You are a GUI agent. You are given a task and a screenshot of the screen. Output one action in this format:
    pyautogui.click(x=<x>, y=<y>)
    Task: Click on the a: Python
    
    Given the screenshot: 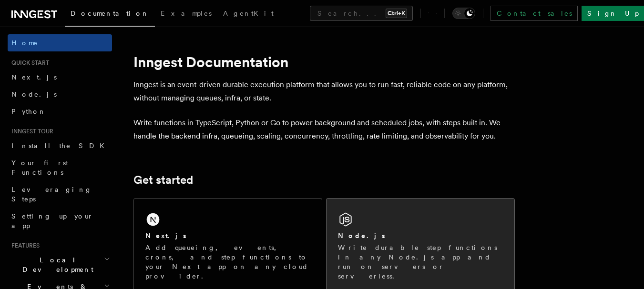 What is the action you would take?
    pyautogui.click(x=60, y=111)
    